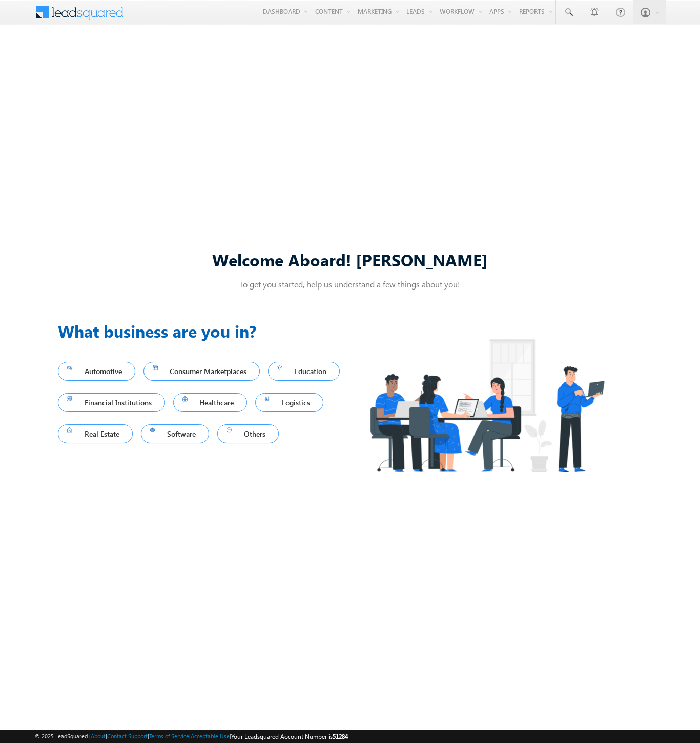 This screenshot has width=700, height=743. I want to click on span: Others, so click(248, 434).